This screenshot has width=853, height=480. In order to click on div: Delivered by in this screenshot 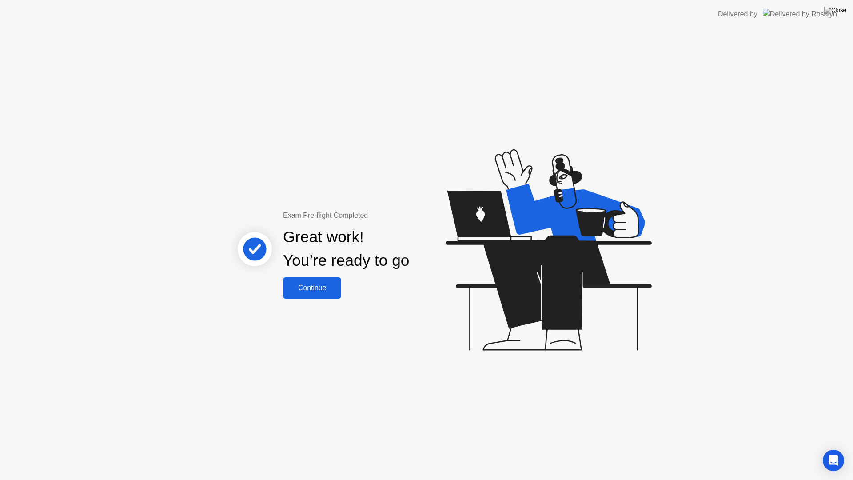, I will do `click(737, 14)`.